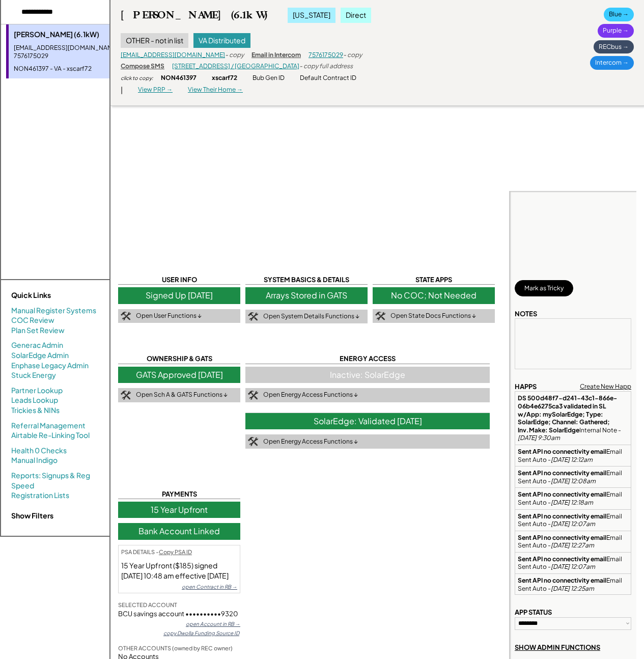  I want to click on a: Reports: Signups & Reg Speed, so click(55, 480).